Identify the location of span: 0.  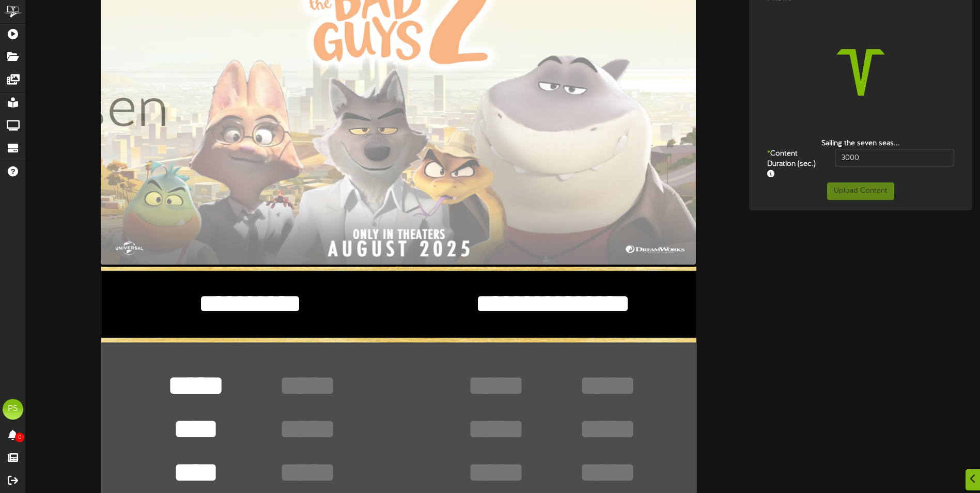
(19, 437).